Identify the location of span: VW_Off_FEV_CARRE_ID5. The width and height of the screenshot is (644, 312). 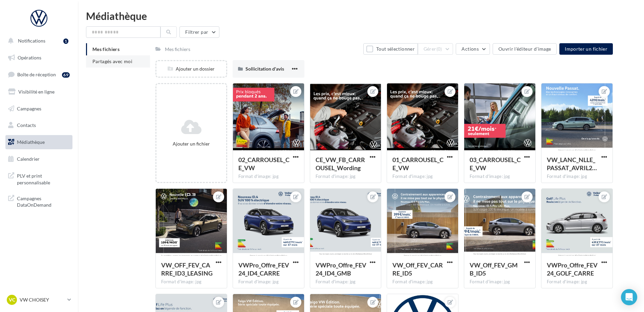
(417, 269).